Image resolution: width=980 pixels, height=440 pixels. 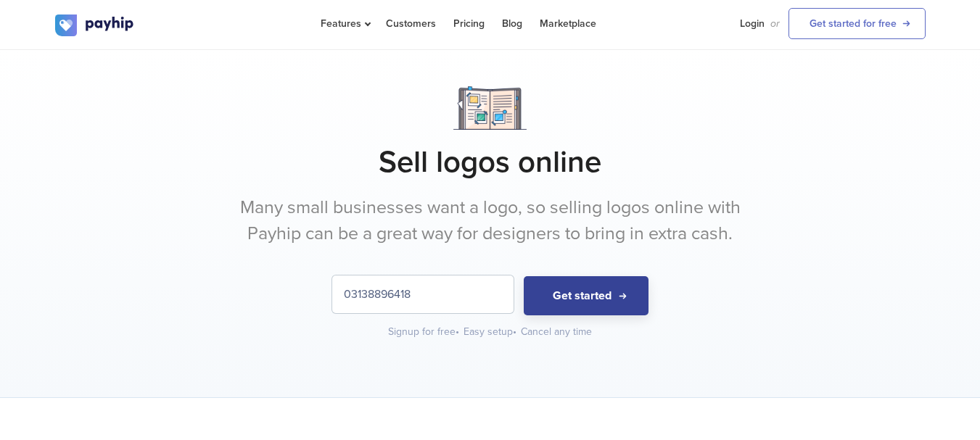 What do you see at coordinates (345, 23) in the screenshot?
I see `span: Features` at bounding box center [345, 23].